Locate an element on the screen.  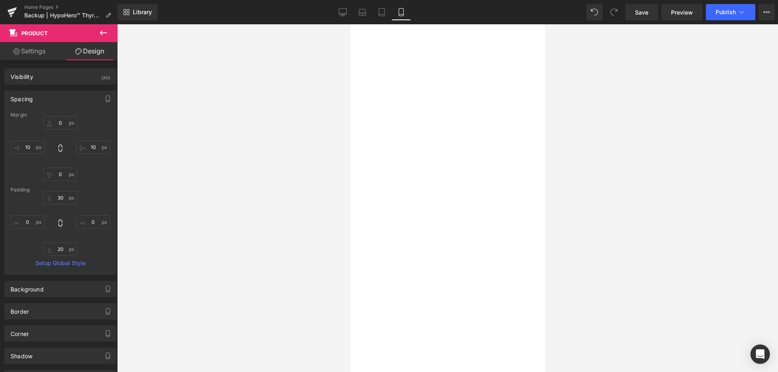
a: Mobile is located at coordinates (401, 12).